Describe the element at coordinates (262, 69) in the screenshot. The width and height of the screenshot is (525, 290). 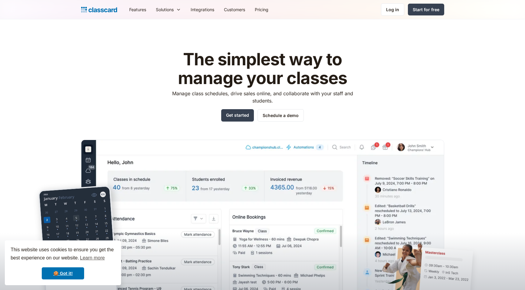
I see `h1: The simplest way to manage your classes` at that location.